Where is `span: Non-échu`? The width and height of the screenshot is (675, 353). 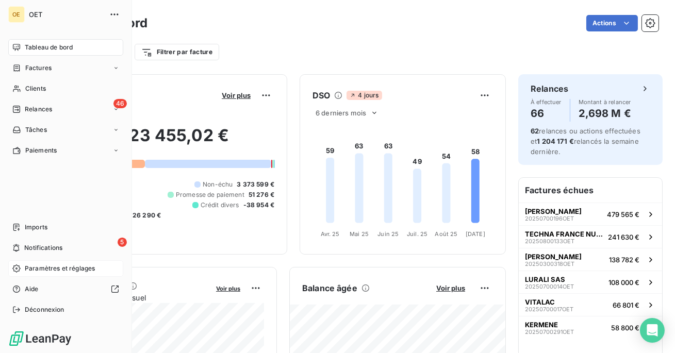
span: Non-échu is located at coordinates (218, 185).